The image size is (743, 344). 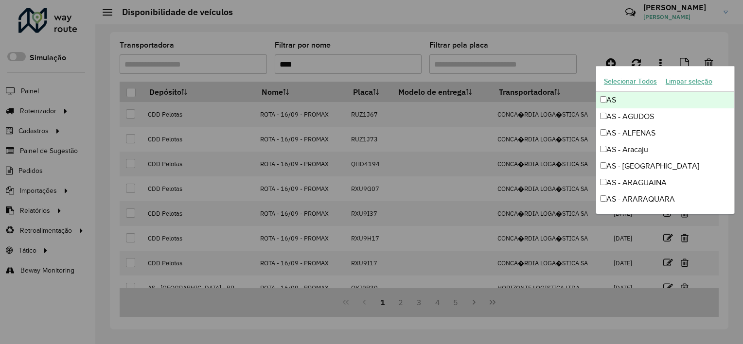 What do you see at coordinates (689, 81) in the screenshot?
I see `button: Limpar seleção` at bounding box center [689, 81].